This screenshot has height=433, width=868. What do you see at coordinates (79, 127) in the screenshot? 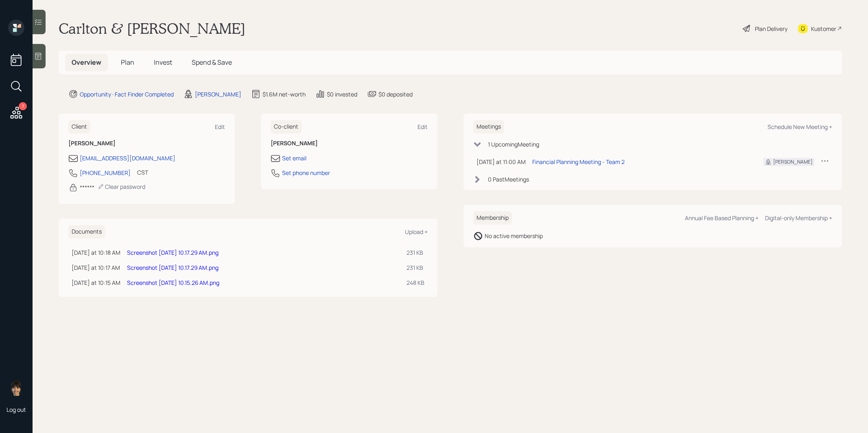
I see `h6: Client` at bounding box center [79, 127].